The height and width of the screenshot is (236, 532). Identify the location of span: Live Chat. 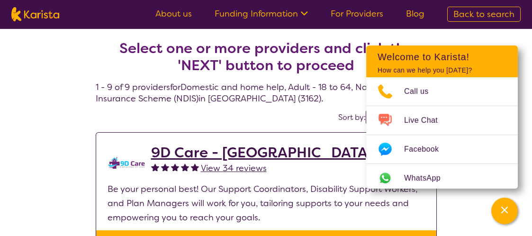
(427, 120).